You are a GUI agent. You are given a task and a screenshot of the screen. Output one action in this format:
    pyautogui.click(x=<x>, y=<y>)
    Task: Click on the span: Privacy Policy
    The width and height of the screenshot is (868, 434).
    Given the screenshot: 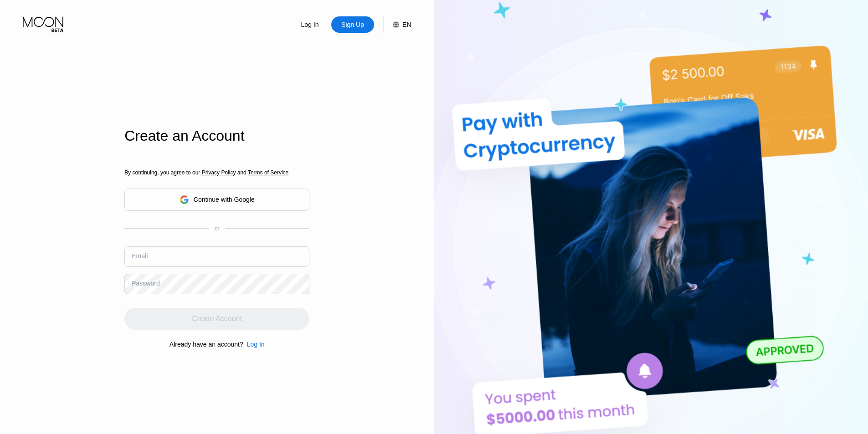 What is the action you would take?
    pyautogui.click(x=218, y=173)
    